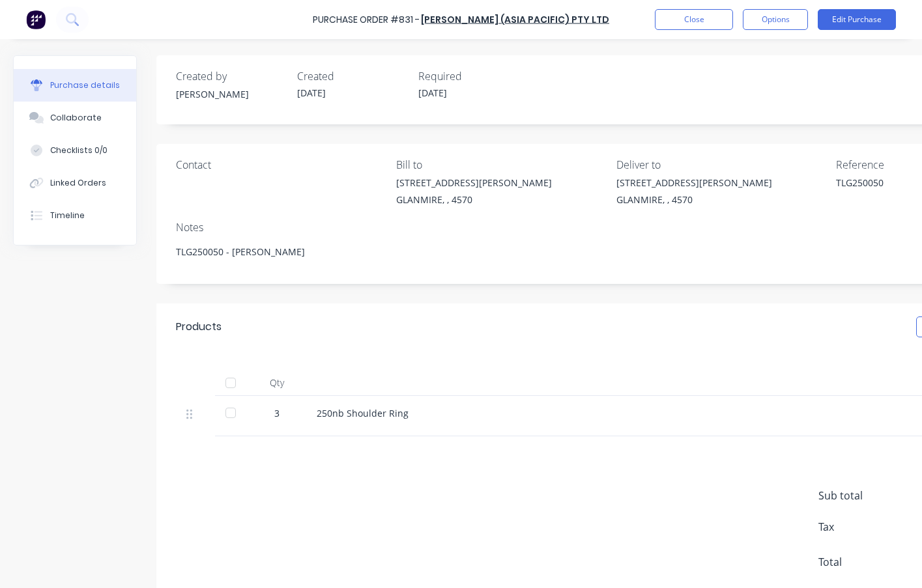  I want to click on div: Products, so click(199, 327).